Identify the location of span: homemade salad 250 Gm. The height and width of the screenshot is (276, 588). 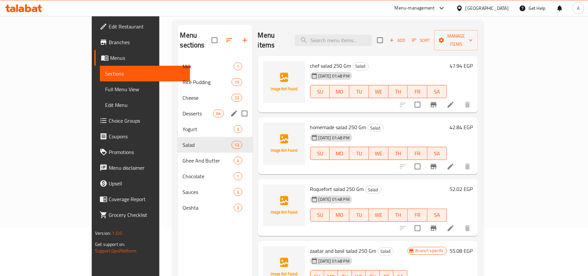
(338, 127).